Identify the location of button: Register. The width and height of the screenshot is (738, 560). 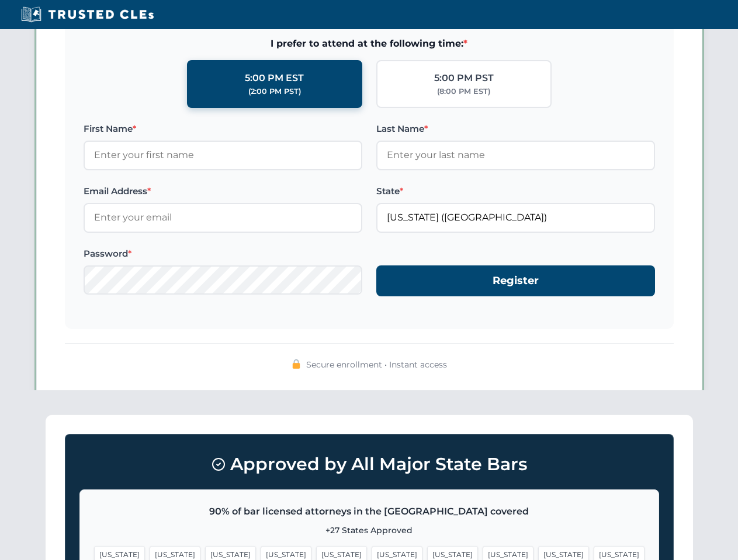
(515, 281).